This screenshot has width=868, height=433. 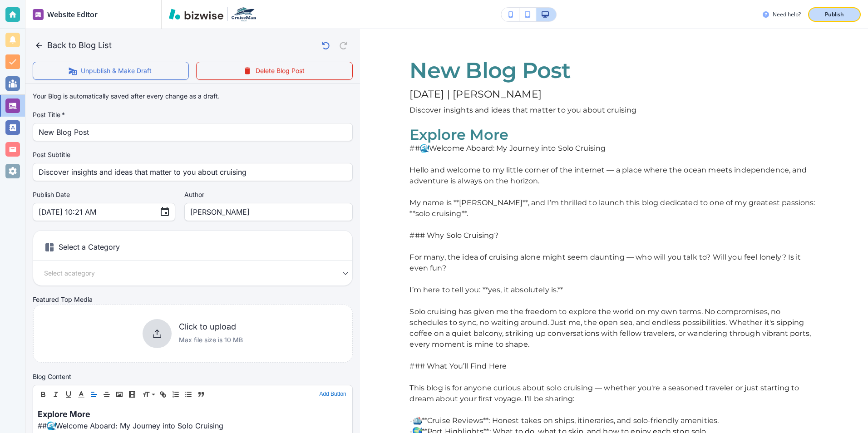 I want to click on img: Bizwise Logo, so click(x=196, y=14).